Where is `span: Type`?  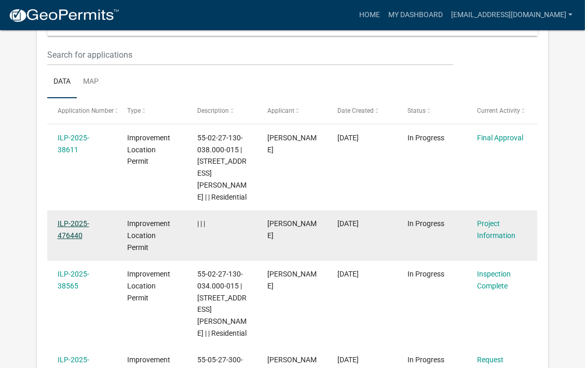
span: Type is located at coordinates (134, 111).